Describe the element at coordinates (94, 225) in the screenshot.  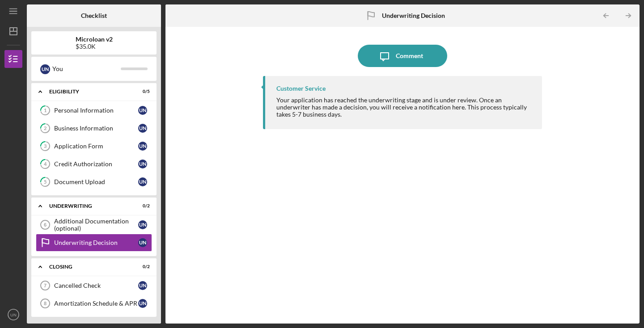
I see `a: 6Additional Documentation (optional)UN` at that location.